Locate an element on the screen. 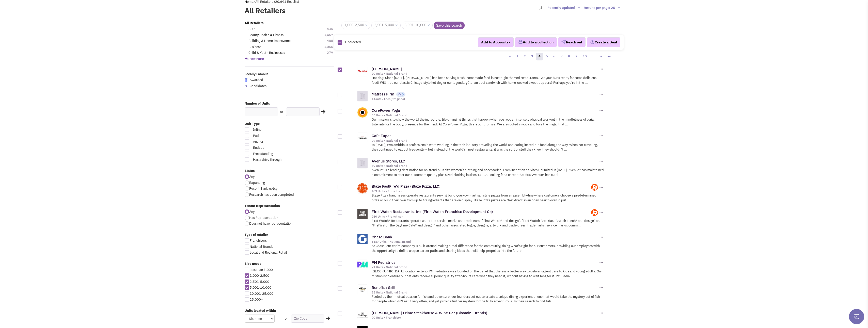  img: icon-collection-lavender.png is located at coordinates (521, 42).